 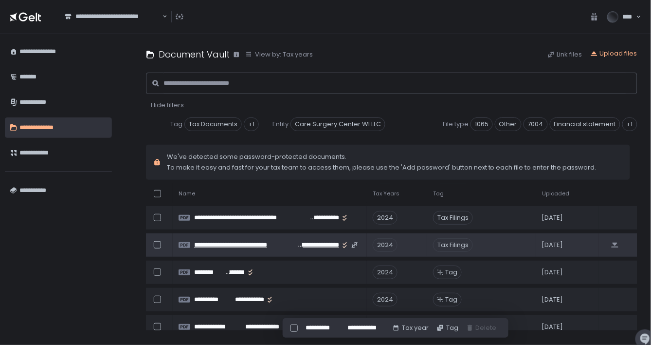 I want to click on button: Upload files, so click(x=614, y=54).